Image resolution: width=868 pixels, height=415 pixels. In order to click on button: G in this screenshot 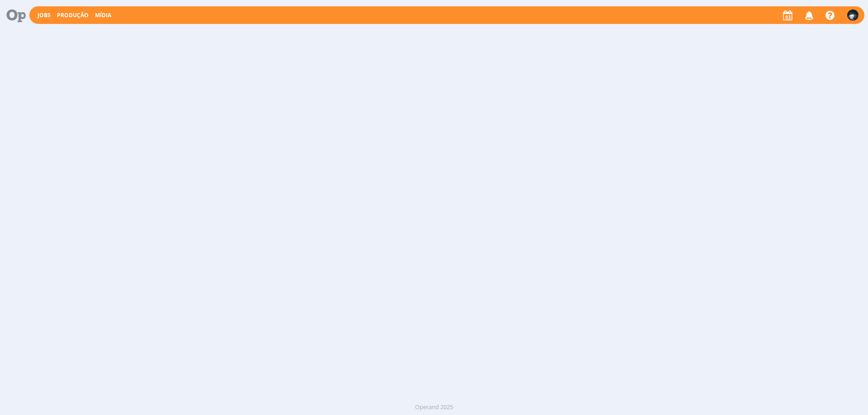, I will do `click(852, 15)`.